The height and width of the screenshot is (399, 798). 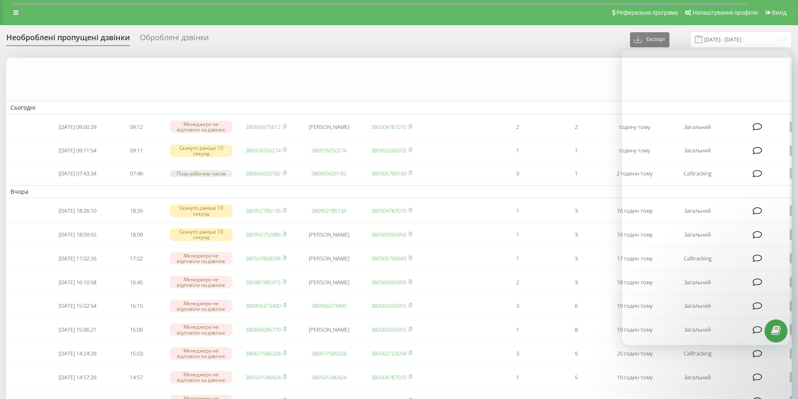 What do you see at coordinates (635, 173) in the screenshot?
I see `td: 2 години тому` at bounding box center [635, 173].